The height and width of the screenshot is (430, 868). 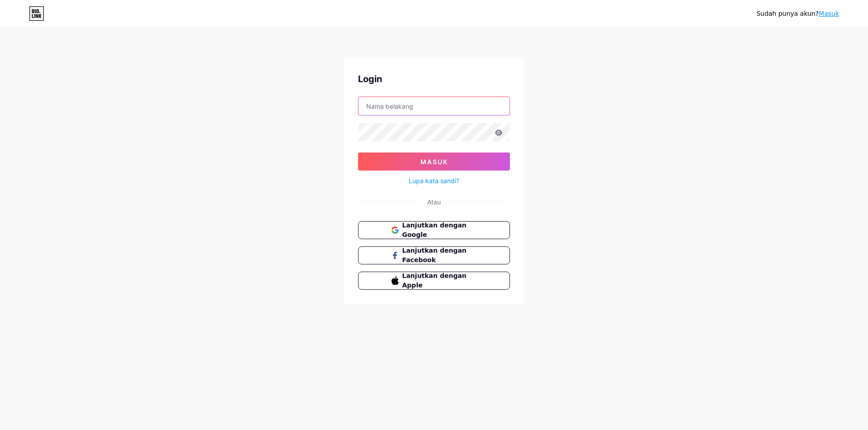 I want to click on font: Sudah punya akun?, so click(x=787, y=14).